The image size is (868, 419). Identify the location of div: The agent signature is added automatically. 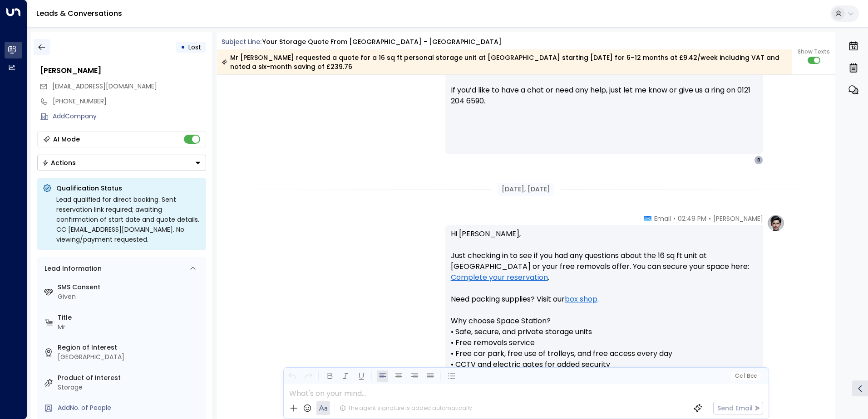
(406, 408).